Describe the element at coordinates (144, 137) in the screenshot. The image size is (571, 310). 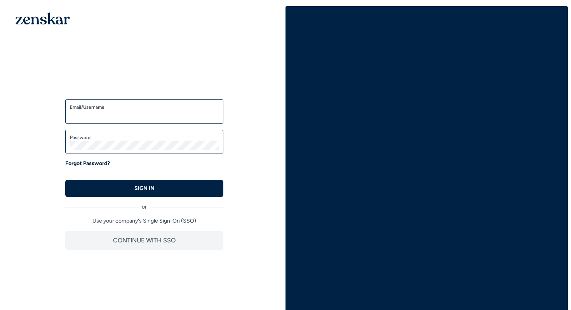
I see `label: Password` at that location.